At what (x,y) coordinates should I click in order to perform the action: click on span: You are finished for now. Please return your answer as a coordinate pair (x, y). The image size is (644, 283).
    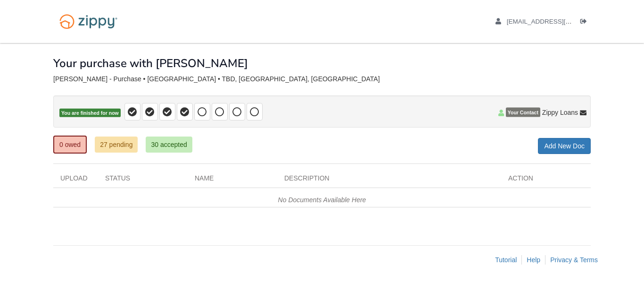
    Looking at the image, I should click on (90, 113).